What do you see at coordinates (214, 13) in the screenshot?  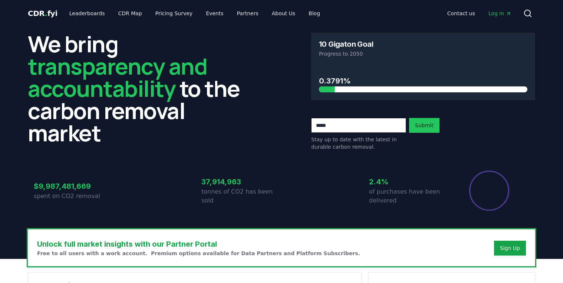 I see `a: Events` at bounding box center [214, 13].